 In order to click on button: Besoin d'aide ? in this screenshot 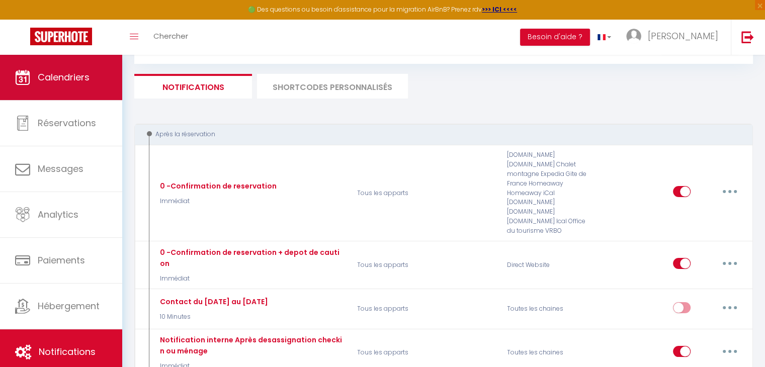, I will do `click(555, 37)`.